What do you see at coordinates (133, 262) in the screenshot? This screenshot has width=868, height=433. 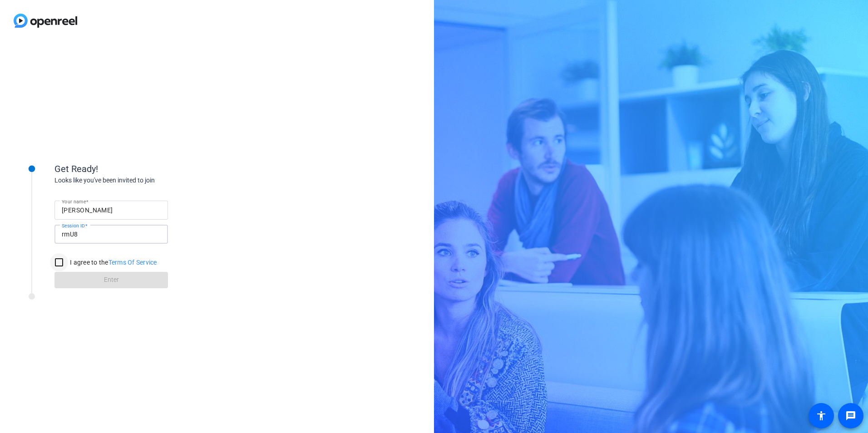 I see `a: Terms Of Service` at bounding box center [133, 262].